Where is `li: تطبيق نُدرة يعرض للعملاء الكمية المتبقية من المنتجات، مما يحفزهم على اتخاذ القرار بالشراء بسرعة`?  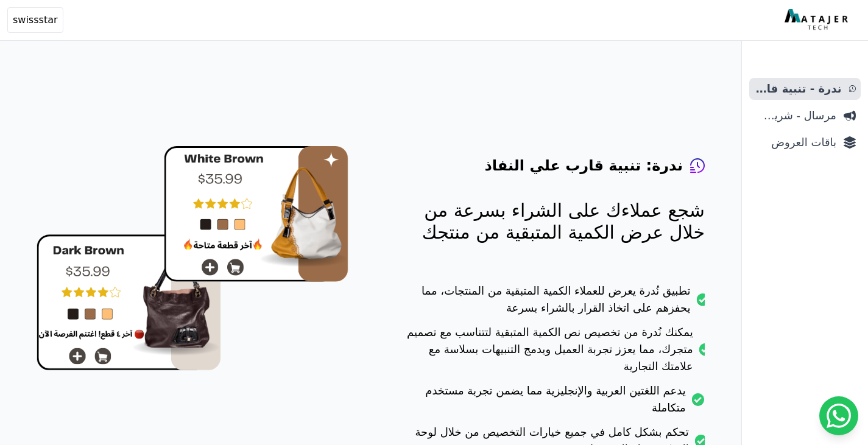
li: تطبيق نُدرة يعرض للعملاء الكمية المتبقية من المنتجات، مما يحفزهم على اتخاذ القرار بالشراء بسرعة is located at coordinates (551, 303).